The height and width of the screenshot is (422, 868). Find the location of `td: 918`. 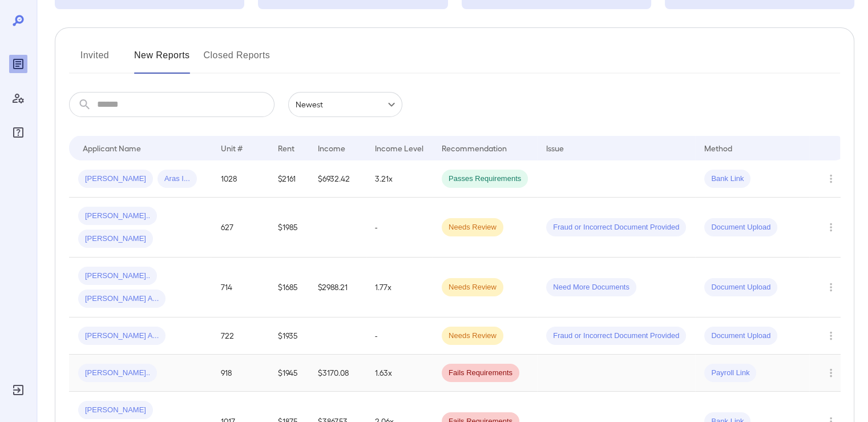

td: 918 is located at coordinates (240, 373).